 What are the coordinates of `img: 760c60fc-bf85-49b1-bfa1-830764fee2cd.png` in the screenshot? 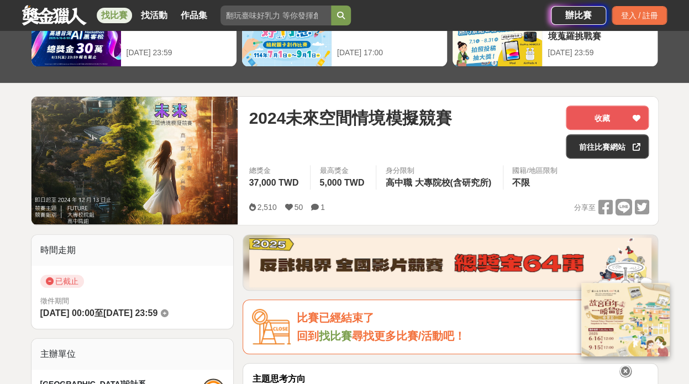 It's located at (450, 263).